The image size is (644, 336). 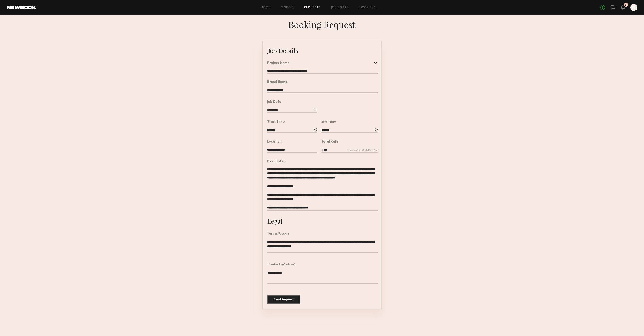 I want to click on a: Requests, so click(x=312, y=8).